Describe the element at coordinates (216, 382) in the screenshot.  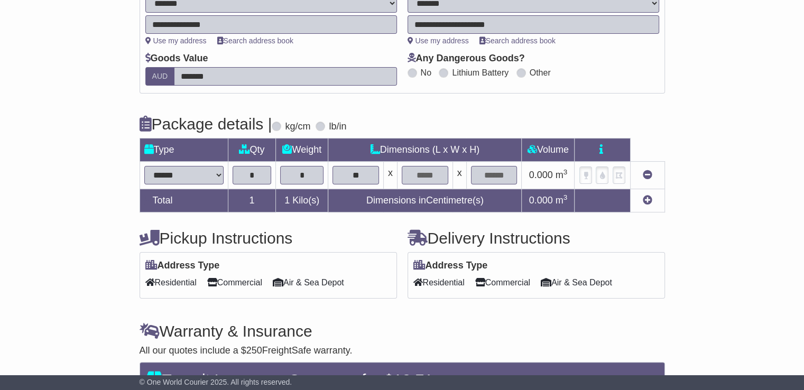
I see `span: © One World Courier 2025. All rights reserved.` at that location.